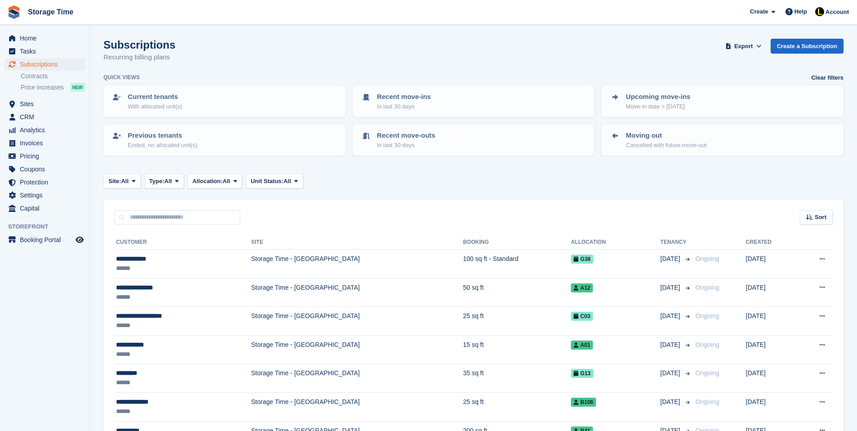  Describe the element at coordinates (47, 64) in the screenshot. I see `span: Subscriptions` at that location.